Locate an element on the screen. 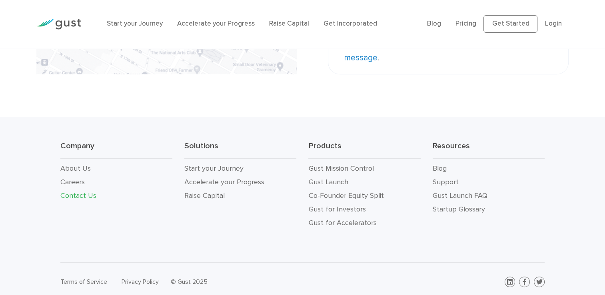 Image resolution: width=605 pixels, height=295 pixels. a: Support is located at coordinates (446, 182).